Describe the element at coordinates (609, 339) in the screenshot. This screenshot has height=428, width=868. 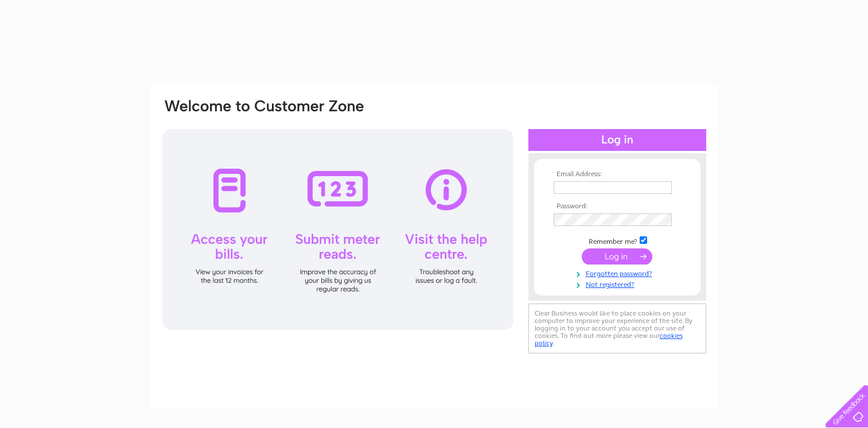
I see `a: cookies policy` at that location.